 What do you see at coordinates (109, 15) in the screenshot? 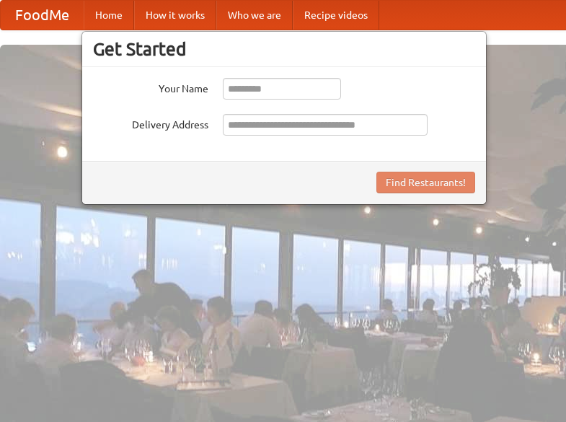
I see `a: Home` at bounding box center [109, 15].